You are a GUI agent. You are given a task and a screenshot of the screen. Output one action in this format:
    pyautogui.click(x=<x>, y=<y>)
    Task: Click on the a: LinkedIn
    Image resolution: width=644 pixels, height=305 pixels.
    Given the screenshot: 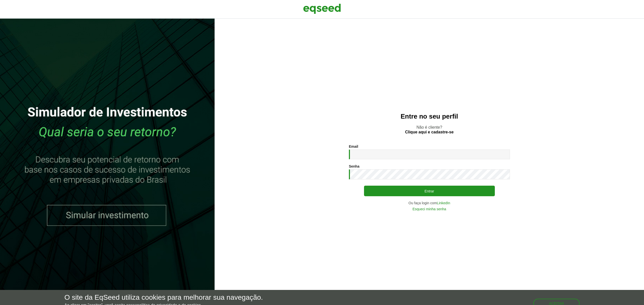 What is the action you would take?
    pyautogui.click(x=443, y=203)
    